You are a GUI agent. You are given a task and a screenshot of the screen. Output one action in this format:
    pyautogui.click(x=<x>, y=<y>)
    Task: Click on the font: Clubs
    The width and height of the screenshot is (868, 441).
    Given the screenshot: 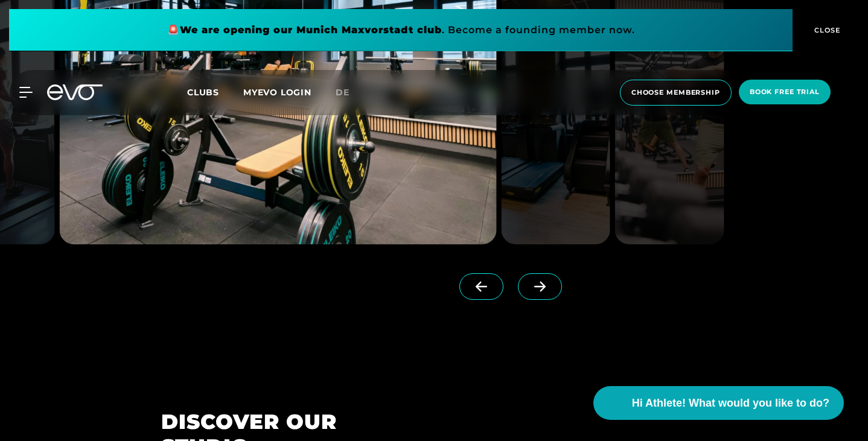 What is the action you would take?
    pyautogui.click(x=203, y=92)
    